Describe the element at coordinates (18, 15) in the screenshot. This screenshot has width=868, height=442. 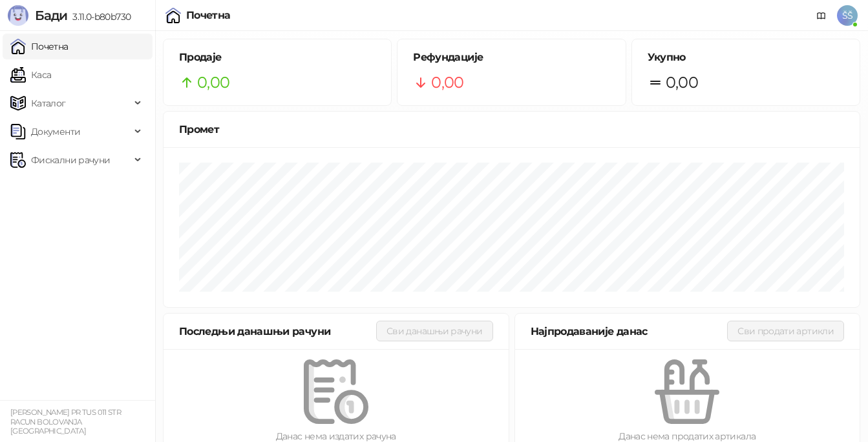
I see `img: Logo` at that location.